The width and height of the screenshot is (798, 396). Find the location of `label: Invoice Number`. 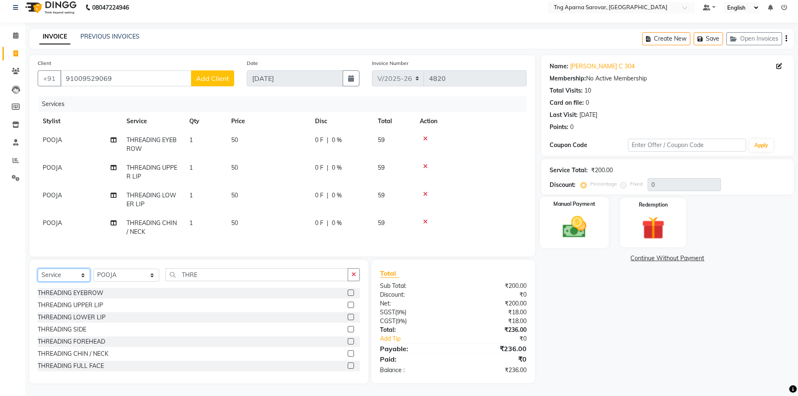

label: Invoice Number is located at coordinates (390, 63).